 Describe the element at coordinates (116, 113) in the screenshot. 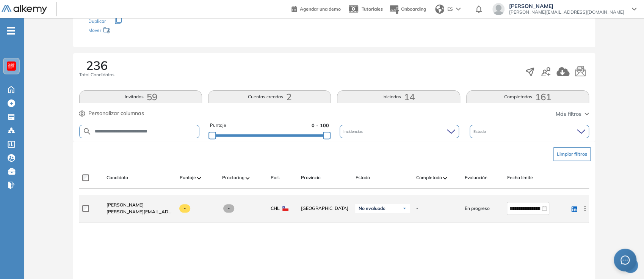

I see `span: Personalizar columnas` at that location.